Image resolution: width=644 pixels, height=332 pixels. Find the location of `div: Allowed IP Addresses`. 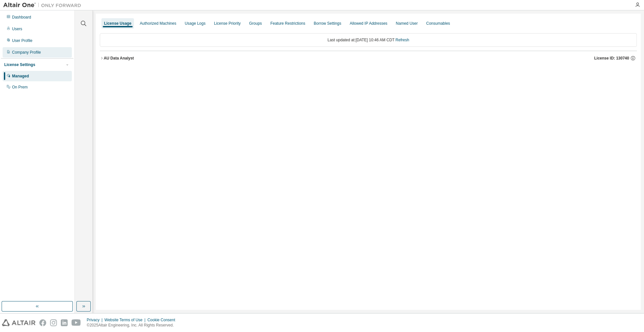

div: Allowed IP Addresses is located at coordinates (369, 24).